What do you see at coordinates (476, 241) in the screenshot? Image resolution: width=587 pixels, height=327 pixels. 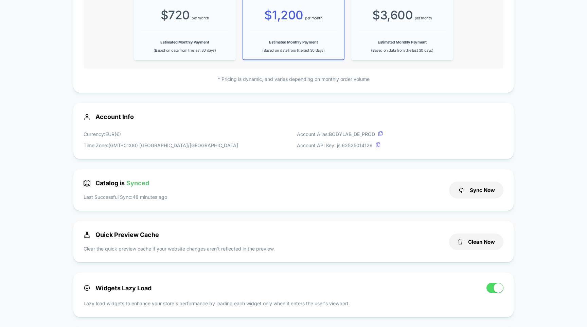 I see `button: Clean Now` at bounding box center [476, 241].